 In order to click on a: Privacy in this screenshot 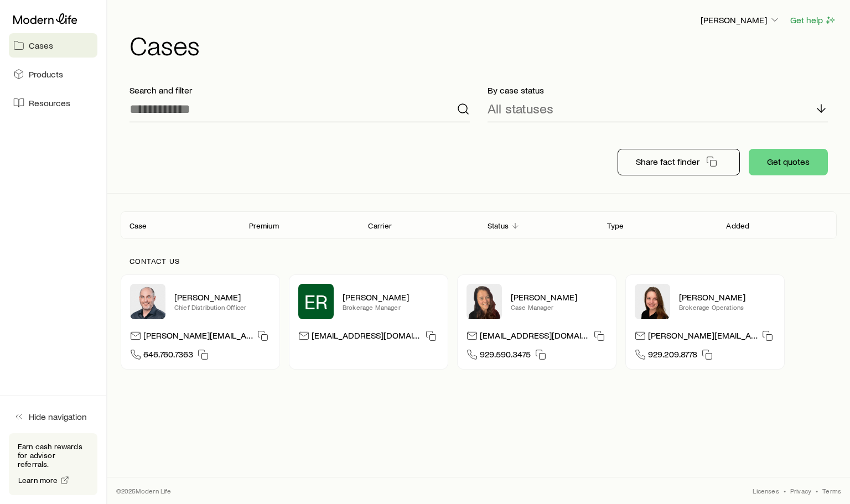, I will do `click(801, 491)`.